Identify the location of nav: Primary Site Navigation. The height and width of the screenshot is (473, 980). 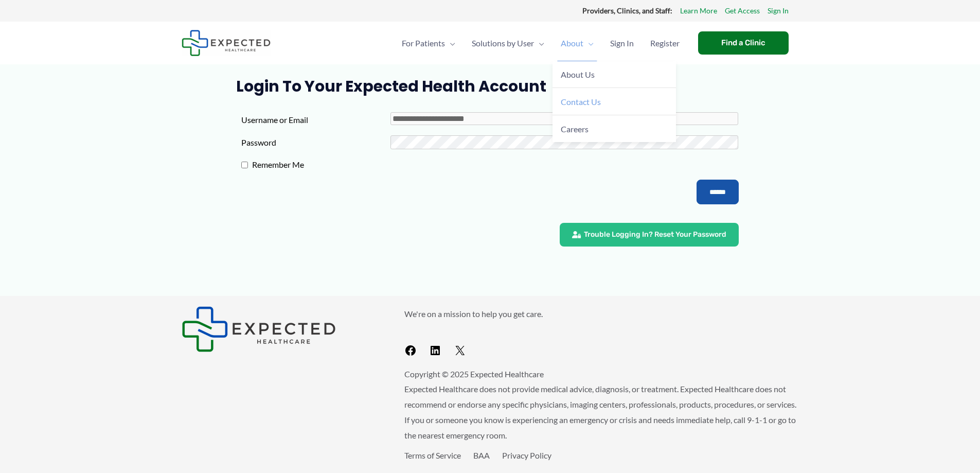
(541, 43).